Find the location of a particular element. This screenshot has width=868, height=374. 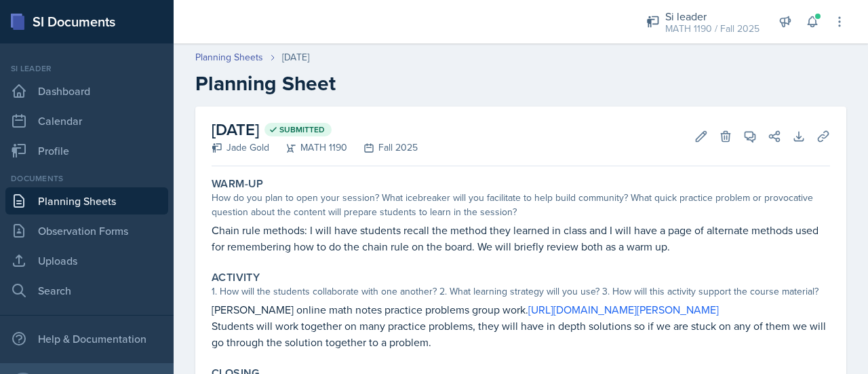

span: Submitted is located at coordinates (302, 130).